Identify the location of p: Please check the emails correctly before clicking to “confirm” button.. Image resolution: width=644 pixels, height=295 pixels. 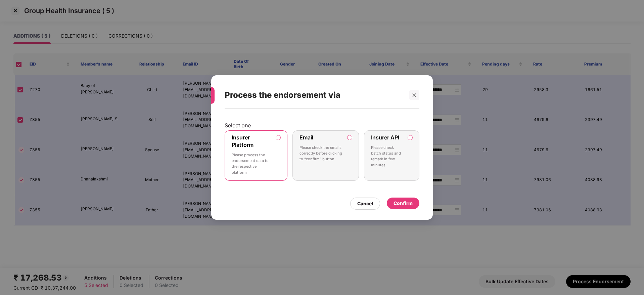
(321, 154).